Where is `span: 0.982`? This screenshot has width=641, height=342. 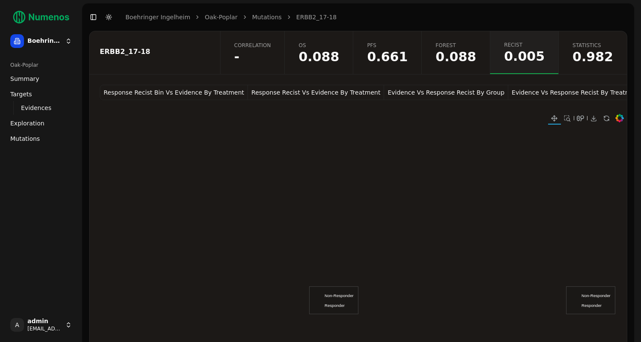
span: 0.982 is located at coordinates (593, 57).